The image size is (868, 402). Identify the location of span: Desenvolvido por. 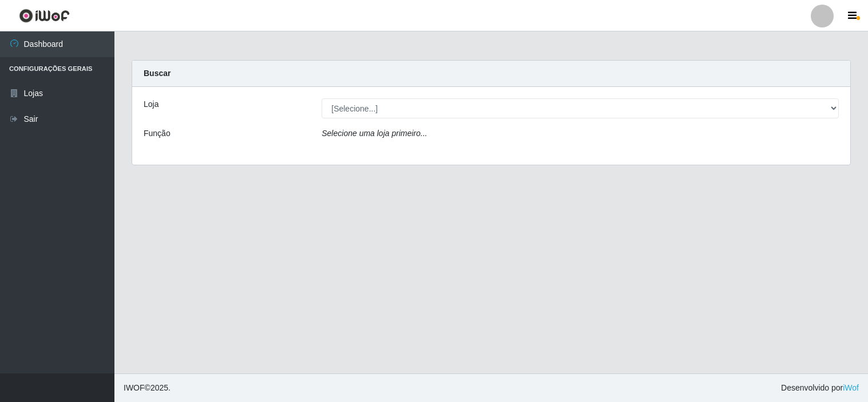
(820, 387).